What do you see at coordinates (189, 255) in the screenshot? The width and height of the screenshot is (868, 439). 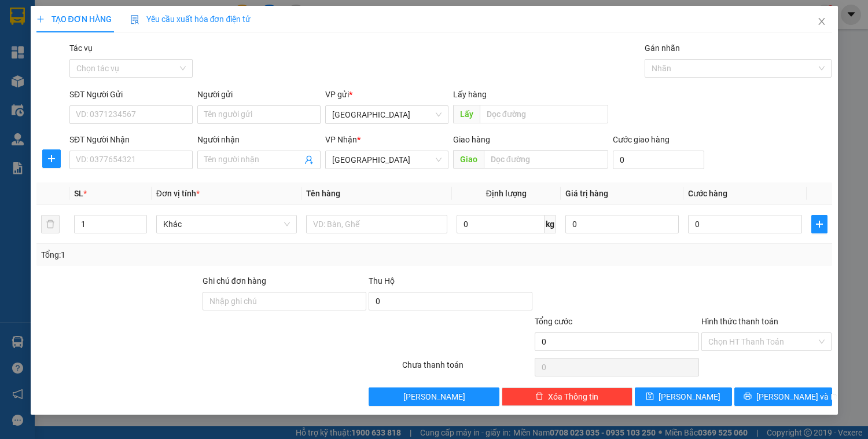 I see `div: Tổng: 1` at bounding box center [189, 255].